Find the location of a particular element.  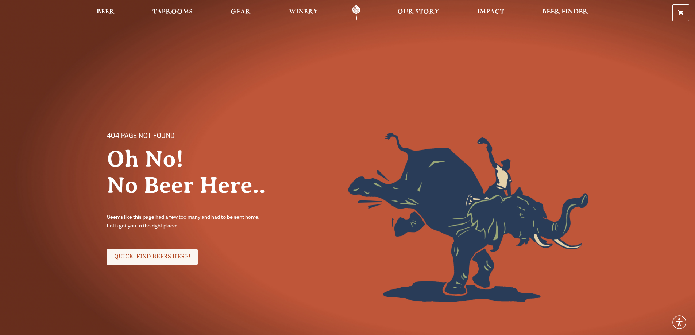

h2: Oh No! No Beer Here.. is located at coordinates (194, 172).